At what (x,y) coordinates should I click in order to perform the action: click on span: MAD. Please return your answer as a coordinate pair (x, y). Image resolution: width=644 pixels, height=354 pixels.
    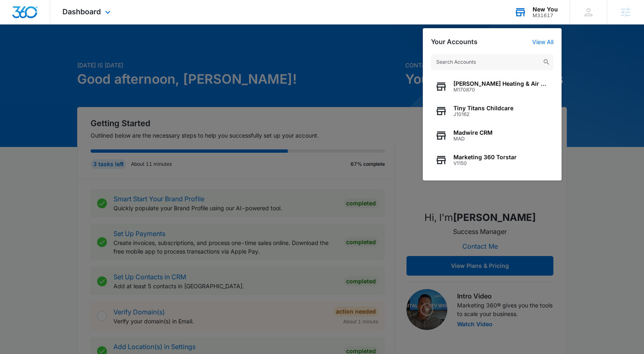
    Looking at the image, I should click on (473, 139).